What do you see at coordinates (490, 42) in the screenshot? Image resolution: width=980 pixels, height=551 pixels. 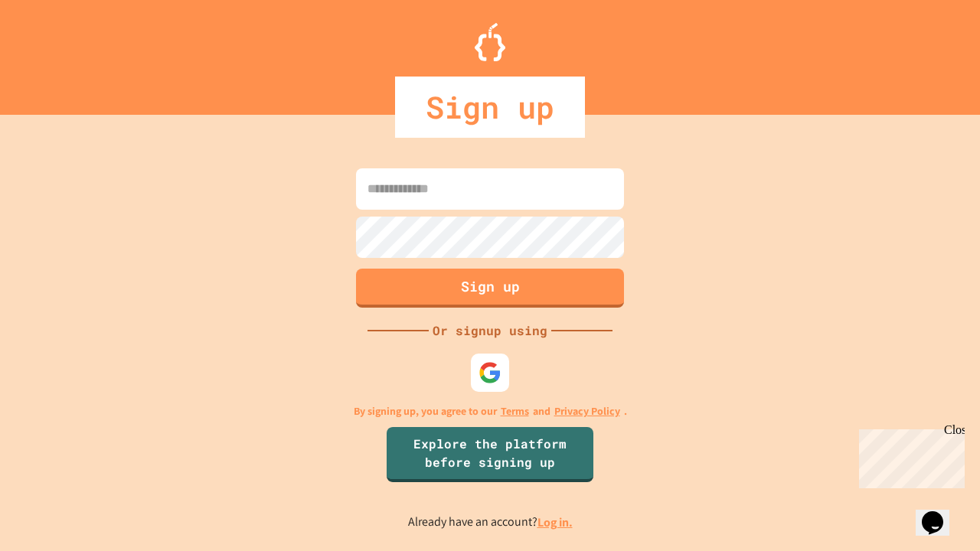 I see `img: Logo.svg` at bounding box center [490, 42].